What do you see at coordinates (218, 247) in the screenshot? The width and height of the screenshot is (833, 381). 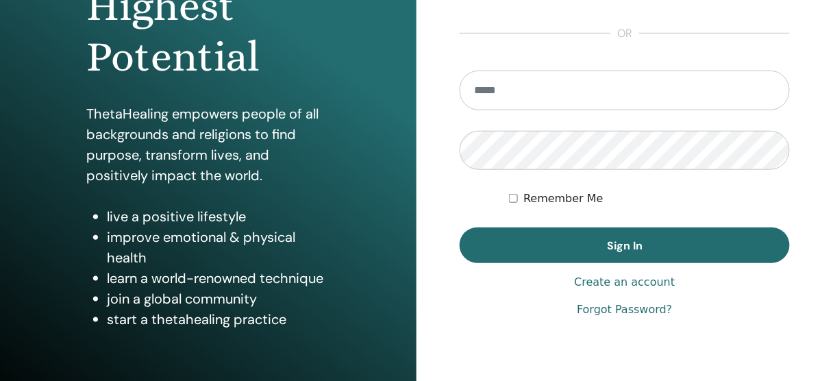 I see `li: improve emotional & physical health` at bounding box center [218, 247].